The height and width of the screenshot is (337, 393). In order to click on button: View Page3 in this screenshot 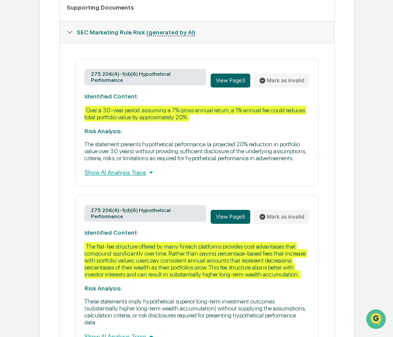, I will do `click(230, 80)`.